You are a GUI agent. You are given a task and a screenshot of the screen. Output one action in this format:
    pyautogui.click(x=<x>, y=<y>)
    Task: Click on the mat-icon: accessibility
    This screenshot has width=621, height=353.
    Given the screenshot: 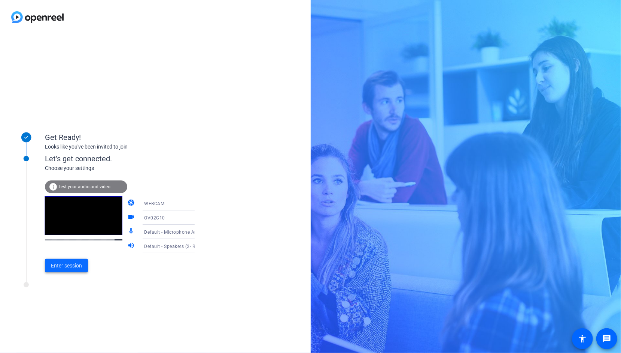 What is the action you would take?
    pyautogui.click(x=583, y=338)
    